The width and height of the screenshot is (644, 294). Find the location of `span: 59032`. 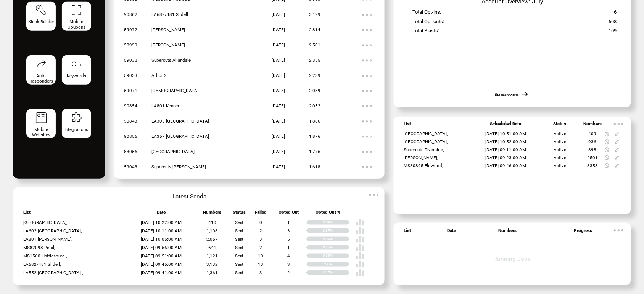

span: 59032 is located at coordinates (131, 60).